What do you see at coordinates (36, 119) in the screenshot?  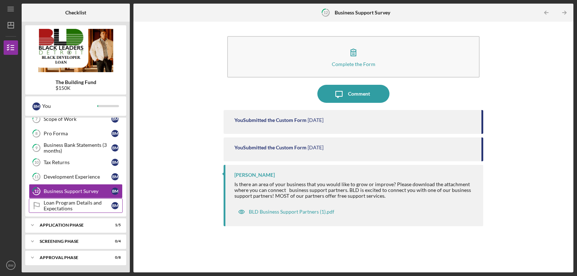 I see `tspan: 7` at bounding box center [36, 119].